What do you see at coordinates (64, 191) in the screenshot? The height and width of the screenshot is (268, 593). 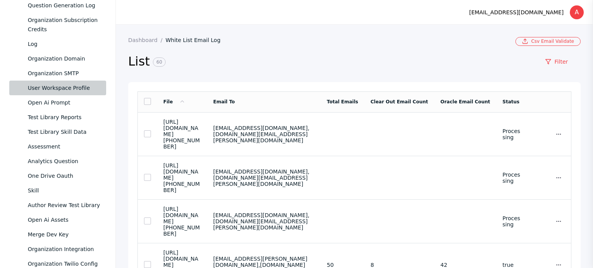 I see `div: Skill` at bounding box center [64, 191].